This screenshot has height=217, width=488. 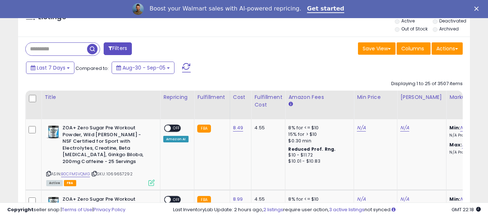 I want to click on div: Cost, so click(x=241, y=97).